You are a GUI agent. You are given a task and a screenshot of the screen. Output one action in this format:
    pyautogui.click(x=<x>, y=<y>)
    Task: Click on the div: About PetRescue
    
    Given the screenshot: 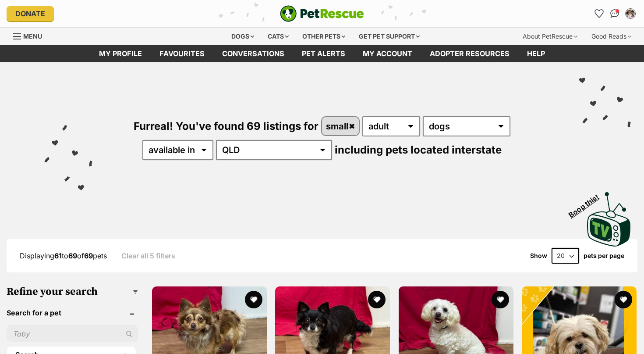 What is the action you would take?
    pyautogui.click(x=550, y=36)
    